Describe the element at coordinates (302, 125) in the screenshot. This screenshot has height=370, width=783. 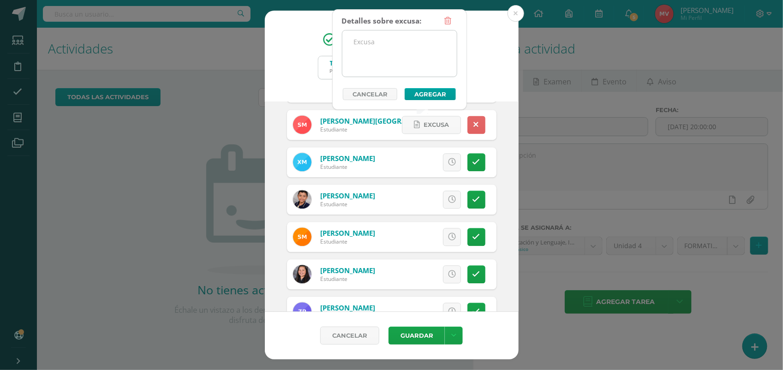
I see `img: 2b4032e870355ae62254609246c5f8c3.png` at that location.